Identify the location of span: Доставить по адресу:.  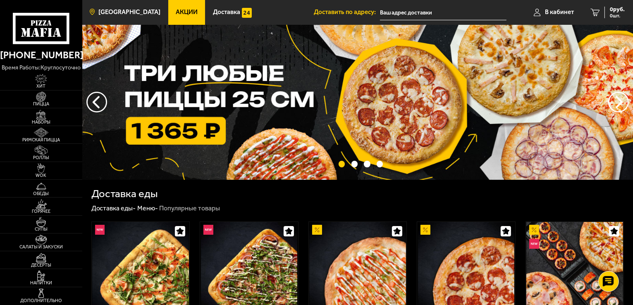
(347, 12).